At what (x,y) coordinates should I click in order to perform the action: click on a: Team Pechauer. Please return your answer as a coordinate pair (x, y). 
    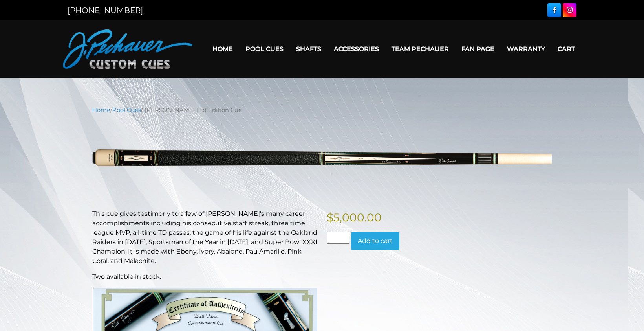
    Looking at the image, I should click on (420, 49).